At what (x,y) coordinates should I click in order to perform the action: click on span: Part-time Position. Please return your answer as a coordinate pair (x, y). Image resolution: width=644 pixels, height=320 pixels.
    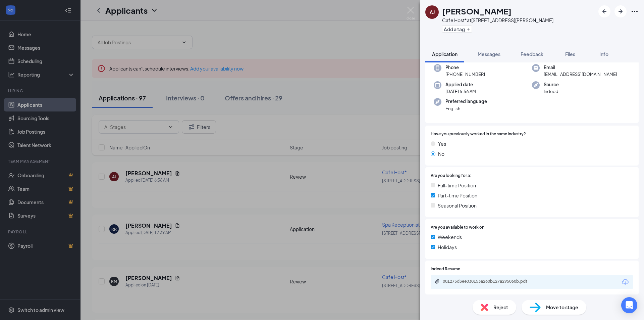
    Looking at the image, I should click on (458, 195).